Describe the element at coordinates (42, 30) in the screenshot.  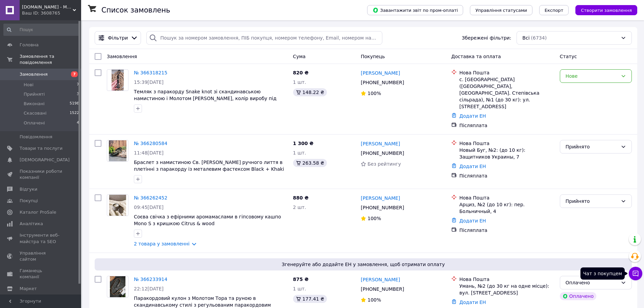
I see `input: Пошук` at that location.